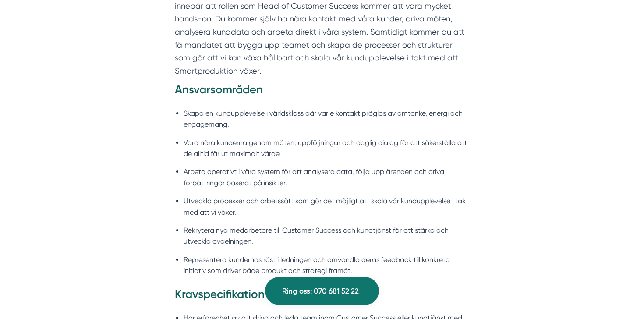 The width and height of the screenshot is (644, 319). I want to click on li: Arbeta operativt i våra system för att analysera data, följa upp ärenden och driva förbättringar ..., so click(326, 177).